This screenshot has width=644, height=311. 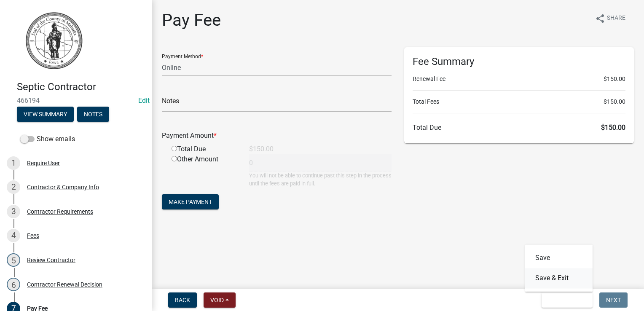 I want to click on div: Contractor & Company Info, so click(x=63, y=187).